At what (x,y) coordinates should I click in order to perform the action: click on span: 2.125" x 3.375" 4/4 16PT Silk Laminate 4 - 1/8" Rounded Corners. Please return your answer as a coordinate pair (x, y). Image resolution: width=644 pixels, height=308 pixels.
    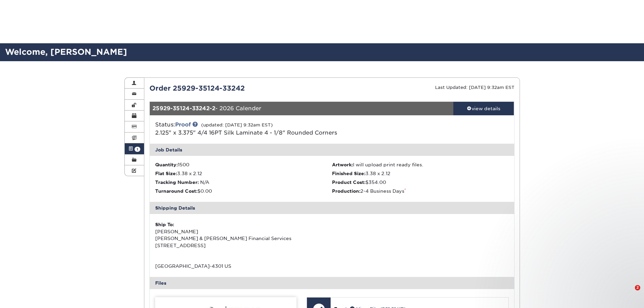
    Looking at the image, I should click on (246, 132).